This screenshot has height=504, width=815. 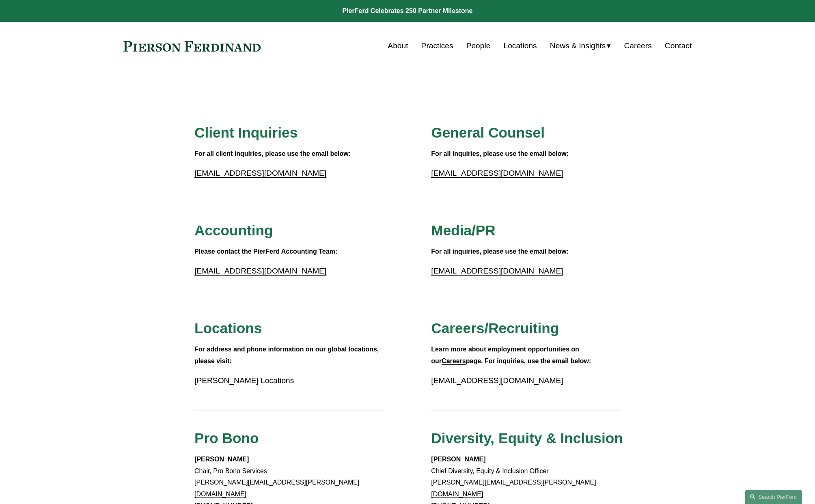 I want to click on strong: page. For inquiries, use the email below:, so click(x=529, y=361).